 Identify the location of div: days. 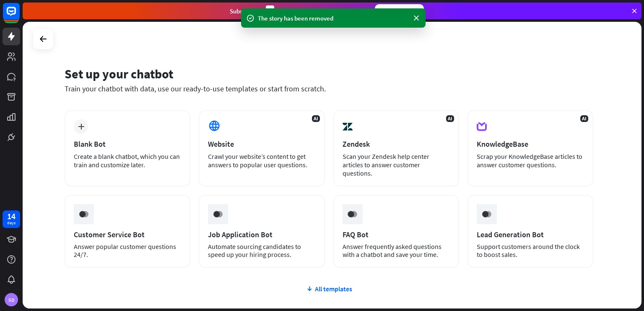
(11, 223).